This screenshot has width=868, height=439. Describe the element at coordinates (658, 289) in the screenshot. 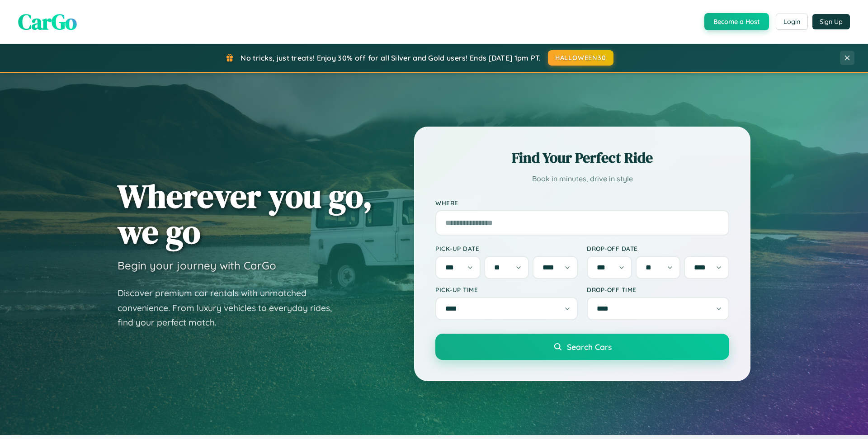

I see `label: Drop-off Time` at that location.